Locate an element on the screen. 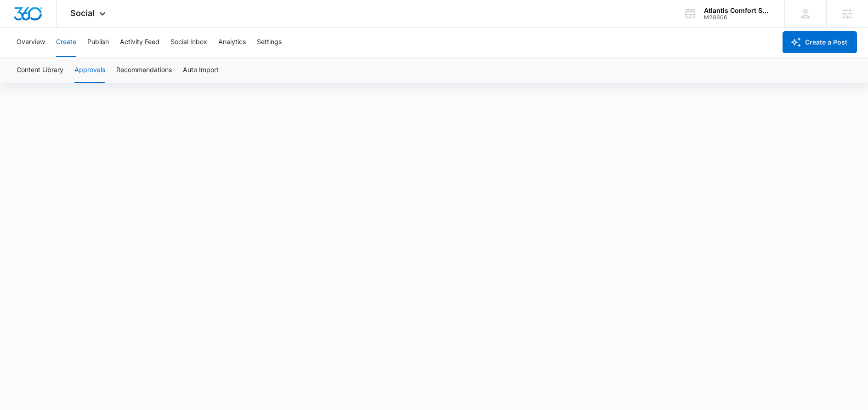 This screenshot has height=410, width=868. button: Recommendations is located at coordinates (144, 70).